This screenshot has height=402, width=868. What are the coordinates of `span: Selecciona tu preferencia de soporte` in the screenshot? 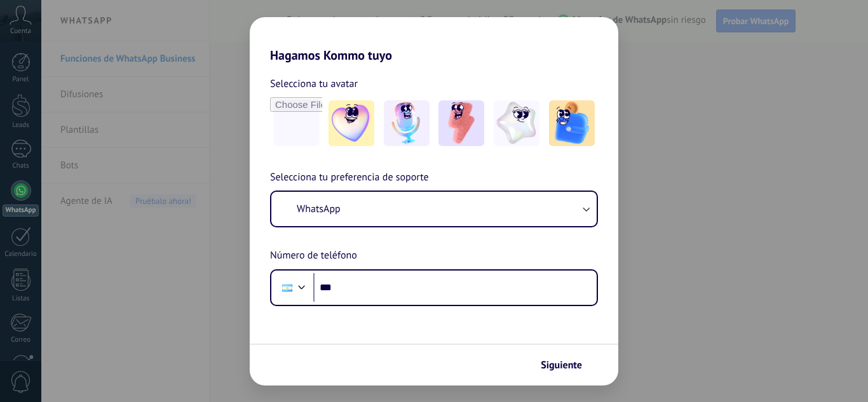 It's located at (350, 178).